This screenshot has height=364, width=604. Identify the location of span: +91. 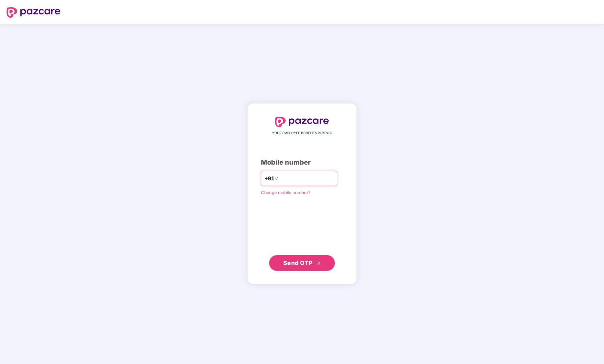
(269, 179).